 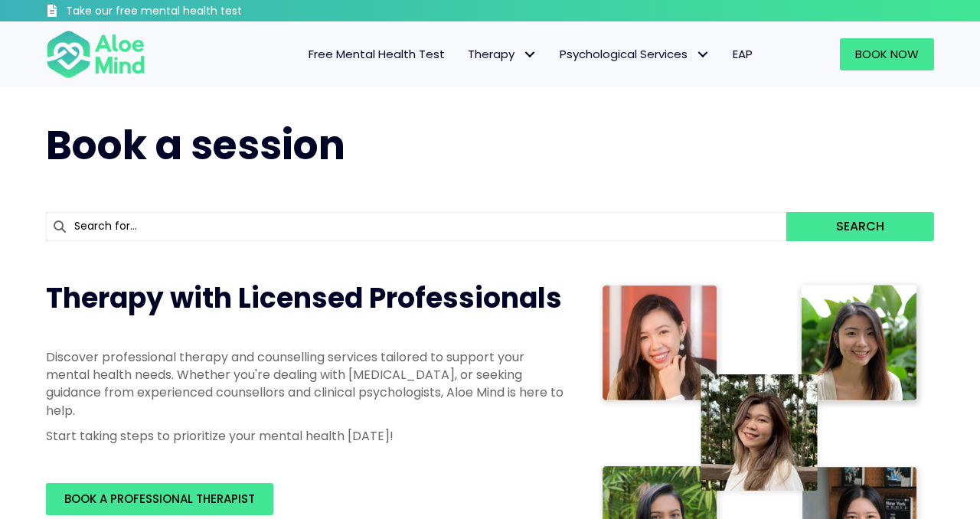 I want to click on a: Psychological ServicesPsychological Services: submenu, so click(x=635, y=54).